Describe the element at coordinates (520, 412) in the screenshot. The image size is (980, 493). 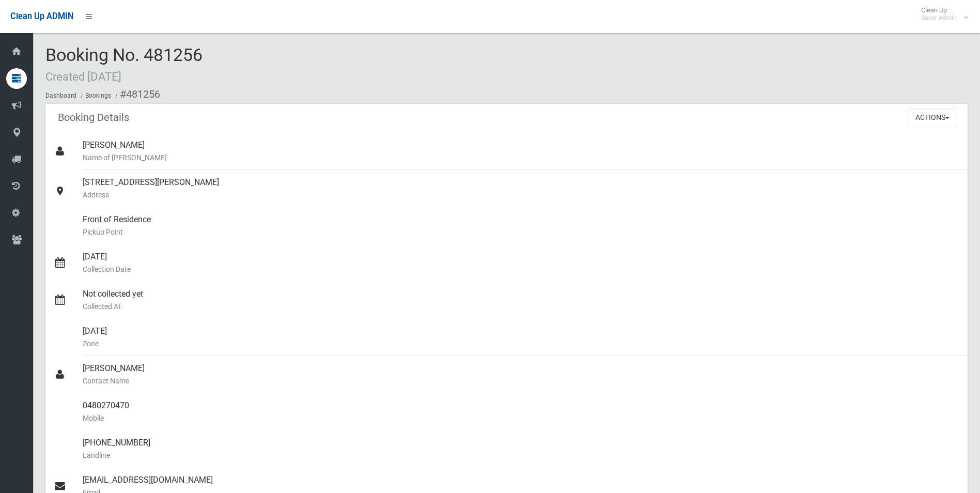
I see `div: 0480270470` at that location.